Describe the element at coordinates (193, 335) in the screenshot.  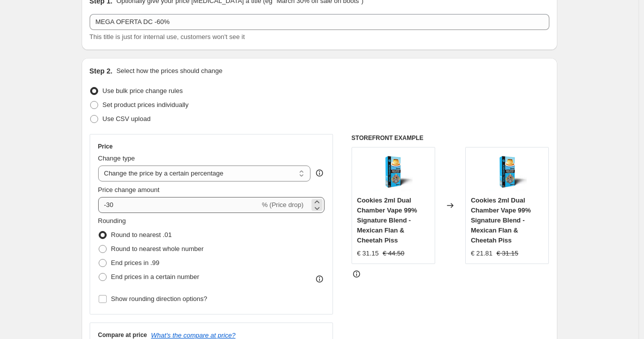
I see `i: What's the compare at price?` at that location.